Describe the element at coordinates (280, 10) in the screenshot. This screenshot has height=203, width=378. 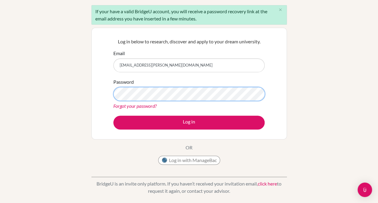
I see `i: close` at that location.